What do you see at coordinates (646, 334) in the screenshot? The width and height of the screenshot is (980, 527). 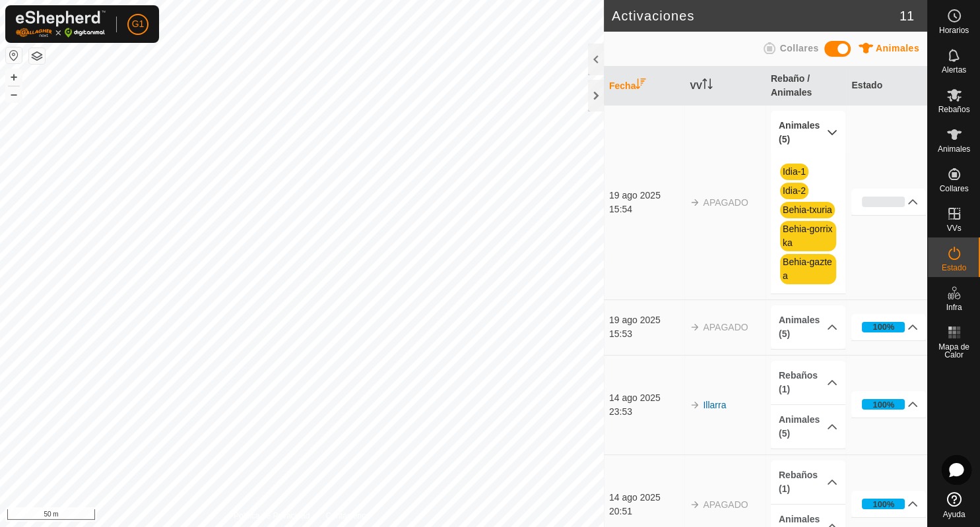 I see `div: 15:53` at bounding box center [646, 334].